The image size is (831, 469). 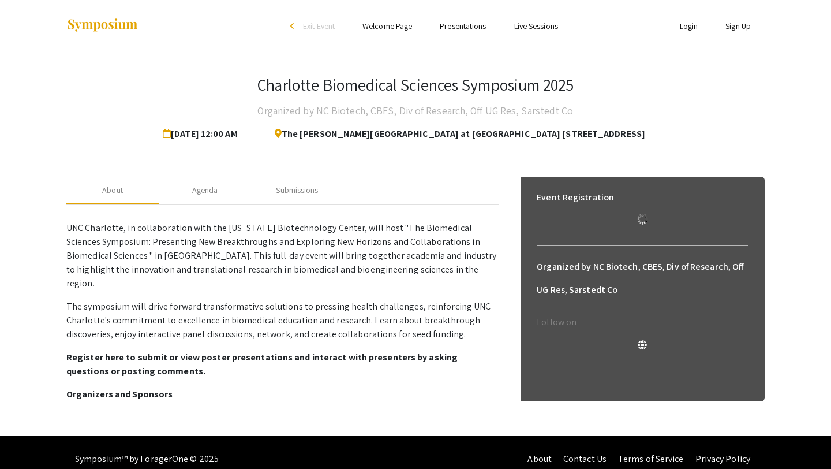 What do you see at coordinates (463, 26) in the screenshot?
I see `a: Presentations` at bounding box center [463, 26].